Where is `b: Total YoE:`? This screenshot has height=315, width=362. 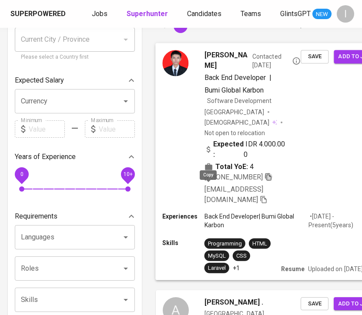 b: Total YoE: is located at coordinates (231, 167).